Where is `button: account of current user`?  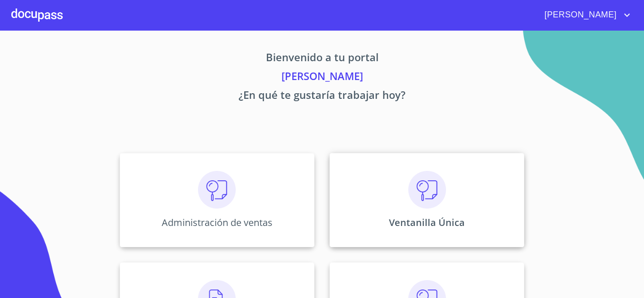 button: account of current user is located at coordinates (585, 15).